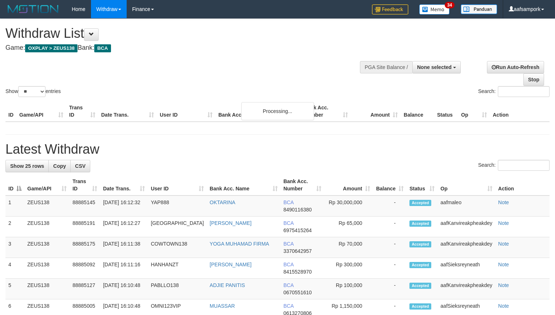 The height and width of the screenshot is (315, 555). I want to click on td: HANHANZT, so click(177, 268).